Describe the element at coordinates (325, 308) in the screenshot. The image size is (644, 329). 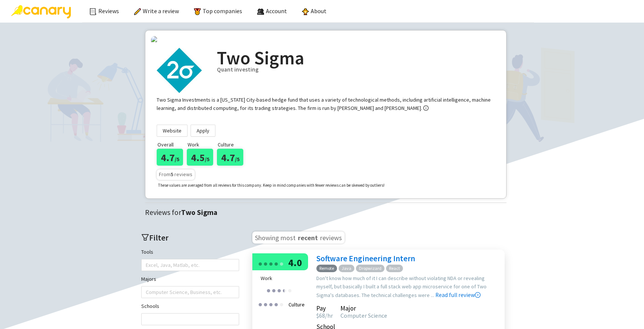
I see `div: Pay` at that location.